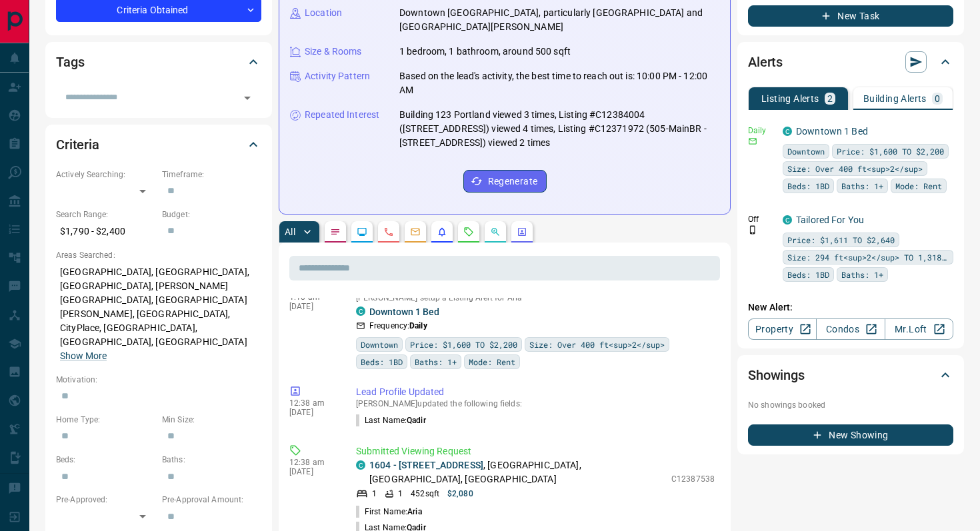 This screenshot has width=980, height=531. I want to click on div: Alerts, so click(851, 62).